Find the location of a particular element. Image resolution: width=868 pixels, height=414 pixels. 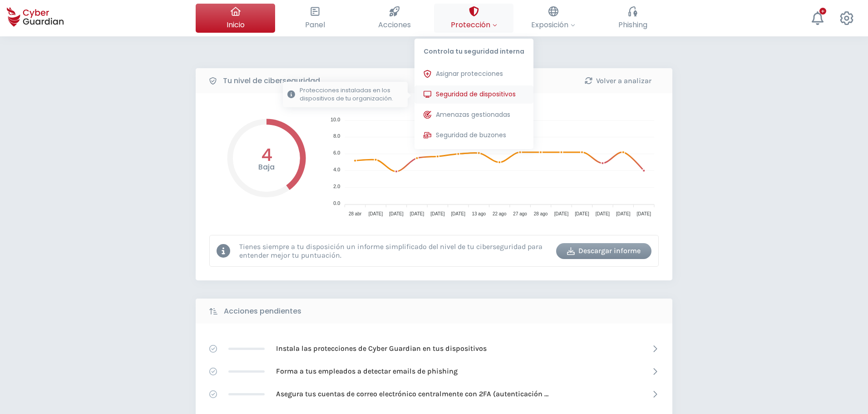

span: Amenazas gestionadas is located at coordinates (473, 115).